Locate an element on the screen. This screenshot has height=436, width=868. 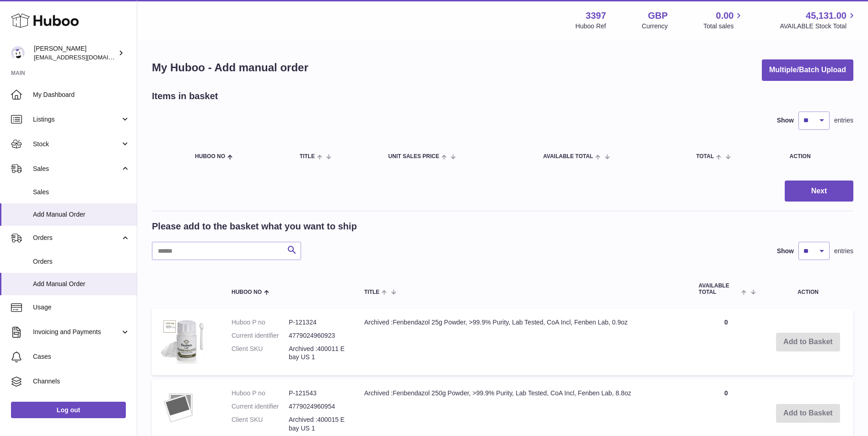
h2: Items in basket is located at coordinates (185, 96).